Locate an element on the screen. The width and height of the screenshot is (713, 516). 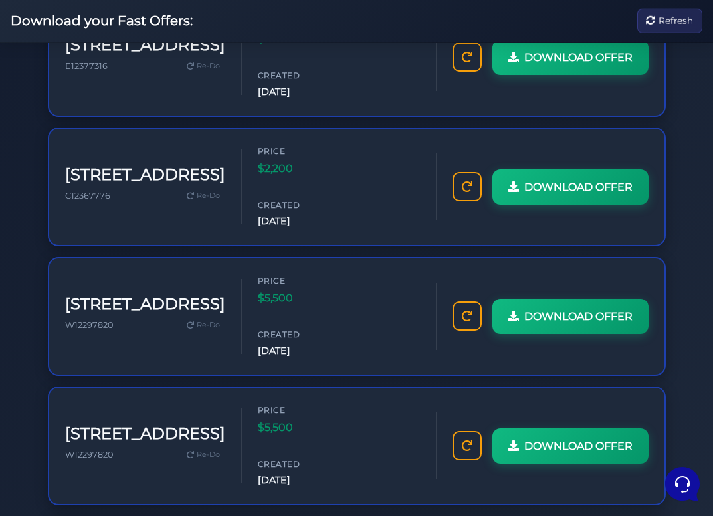
p: Messages is located at coordinates (133, 418).